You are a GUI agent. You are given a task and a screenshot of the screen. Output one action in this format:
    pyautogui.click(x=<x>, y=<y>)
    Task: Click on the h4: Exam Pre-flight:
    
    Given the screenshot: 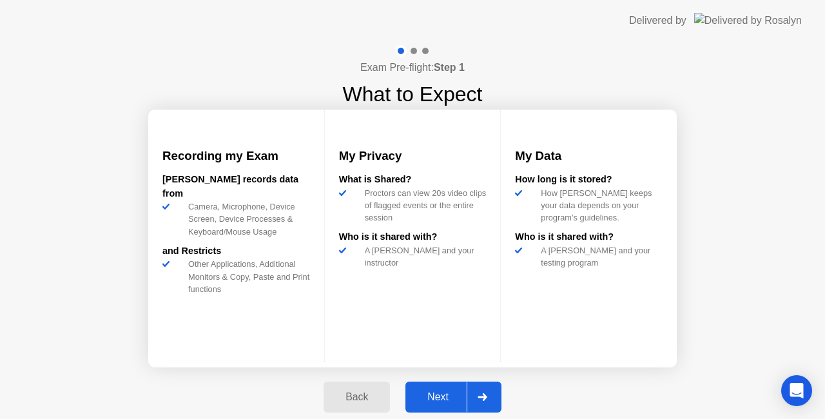 What is the action you would take?
    pyautogui.click(x=413, y=68)
    